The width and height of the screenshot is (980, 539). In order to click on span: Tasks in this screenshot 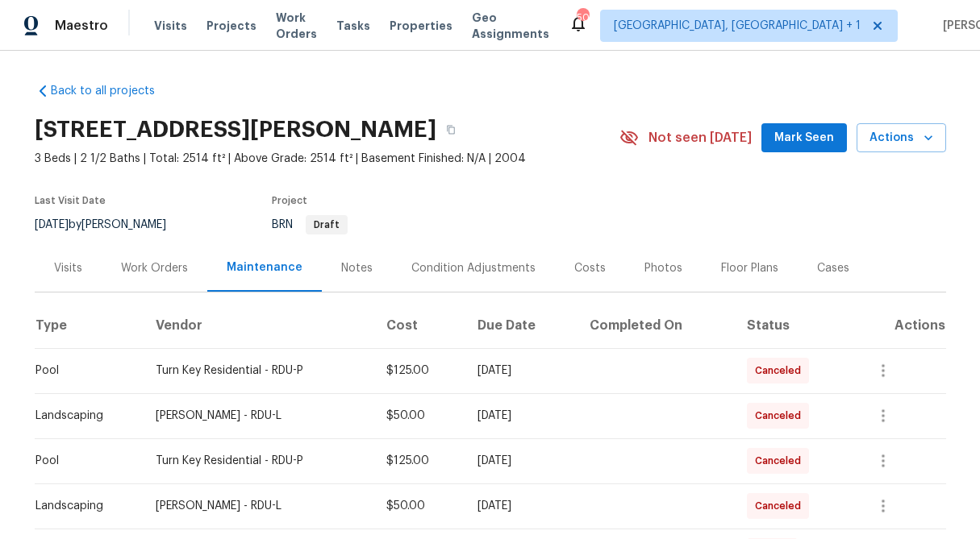, I will do `click(353, 26)`.